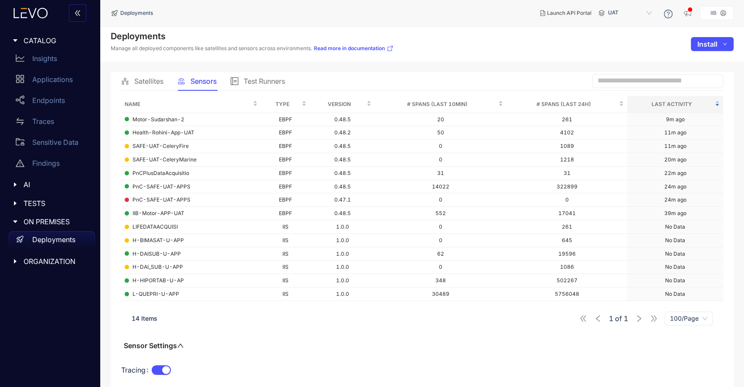 This screenshot has width=744, height=387. Describe the element at coordinates (707, 44) in the screenshot. I see `span: Install` at that location.